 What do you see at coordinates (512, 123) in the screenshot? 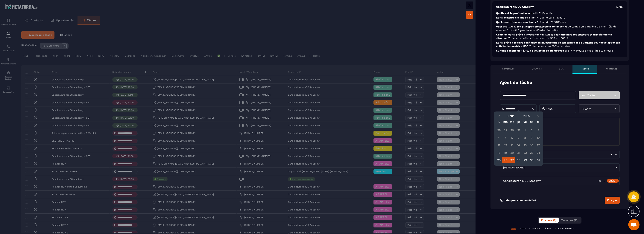
I see `div: me` at bounding box center [512, 123].